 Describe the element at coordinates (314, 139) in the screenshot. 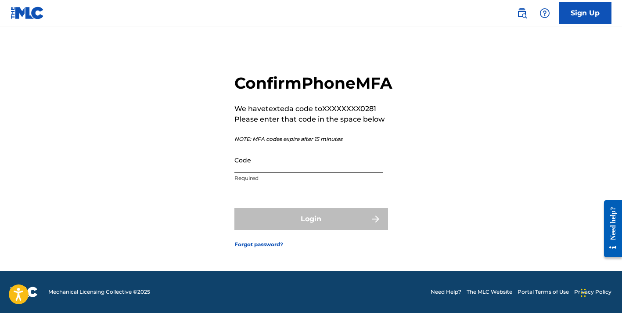

I see `p: NOTE: MFA codes expire after 15 minutes` at that location.